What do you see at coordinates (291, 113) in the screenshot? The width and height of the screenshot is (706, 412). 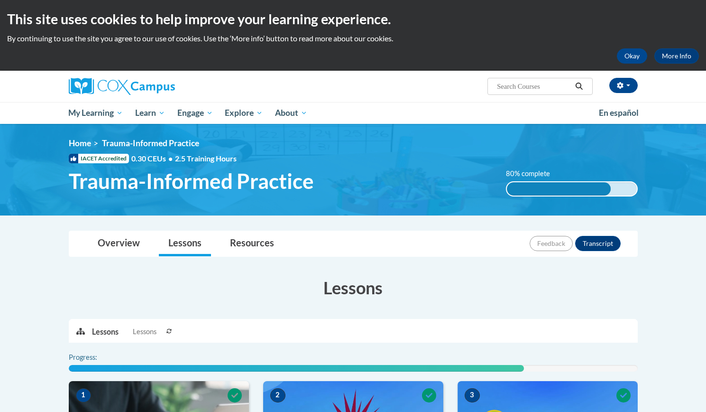 I see `a: About` at bounding box center [291, 113].